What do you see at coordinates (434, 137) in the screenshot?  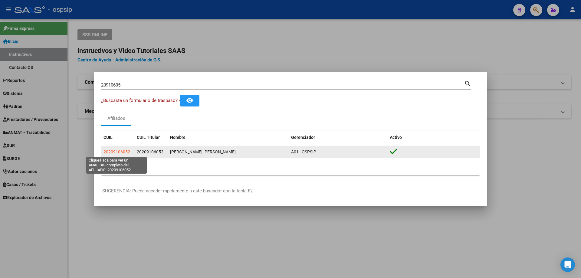 I see `datatable-header-cell: Activo` at bounding box center [434, 137].